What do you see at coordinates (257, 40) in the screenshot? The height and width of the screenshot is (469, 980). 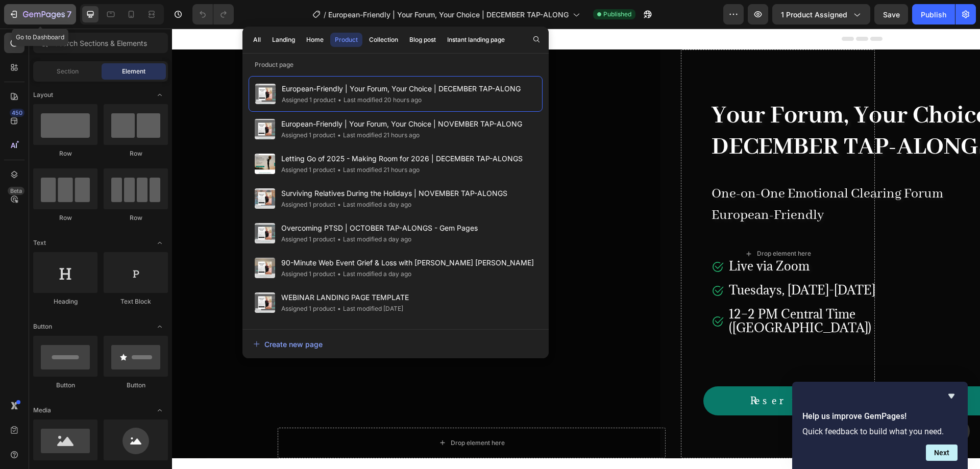 I see `div: All` at bounding box center [257, 40].